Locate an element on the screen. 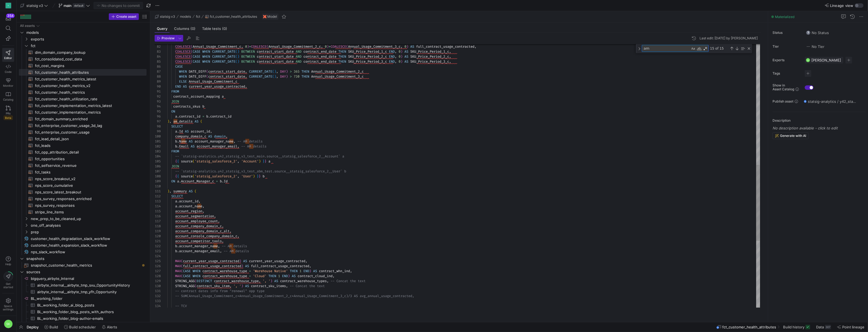 The image size is (868, 332). span: Preview is located at coordinates (168, 38).